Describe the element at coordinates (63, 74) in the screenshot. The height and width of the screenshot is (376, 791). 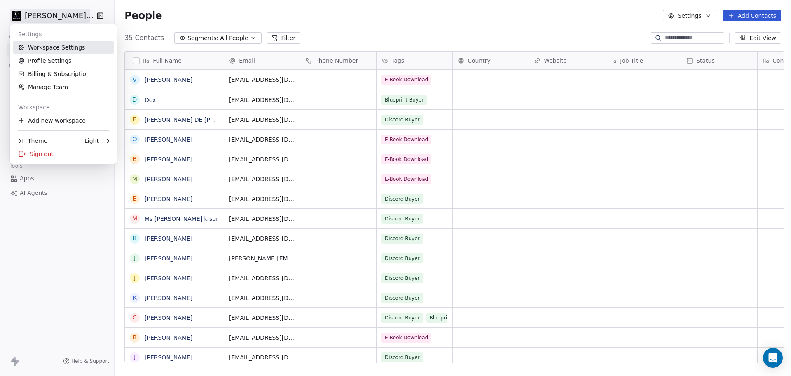
I see `a: Billing & Subscription` at that location.